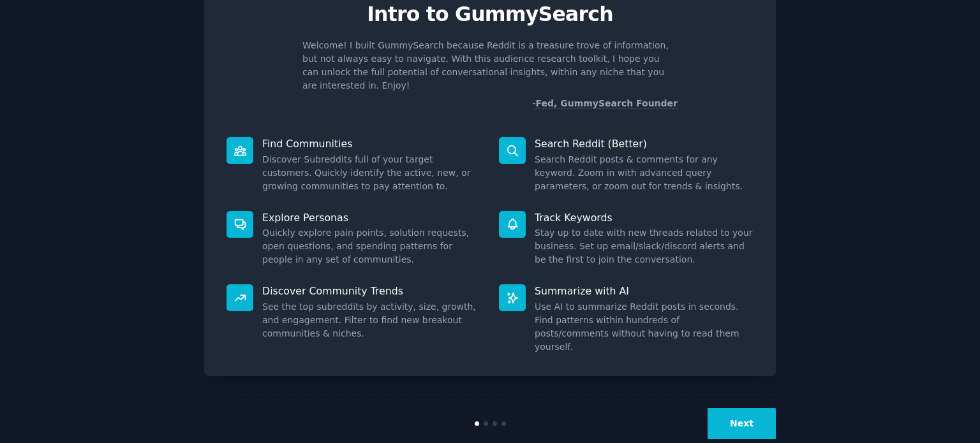 Image resolution: width=980 pixels, height=443 pixels. What do you see at coordinates (644, 173) in the screenshot?
I see `dd: Search Reddit posts & comments for any keyword. Zoom in with advanced query parameters, or zoom o...` at bounding box center [644, 173].